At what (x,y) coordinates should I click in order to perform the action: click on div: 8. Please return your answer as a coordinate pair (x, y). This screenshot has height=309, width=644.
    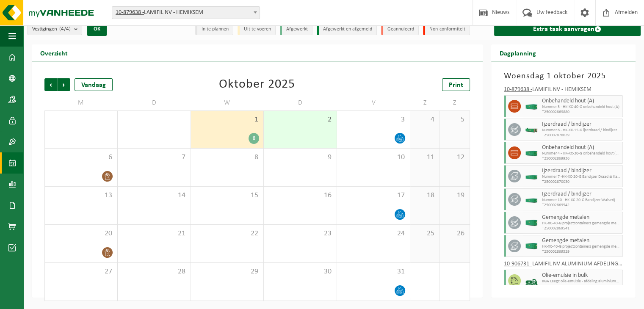
    Looking at the image, I should click on (254, 138).